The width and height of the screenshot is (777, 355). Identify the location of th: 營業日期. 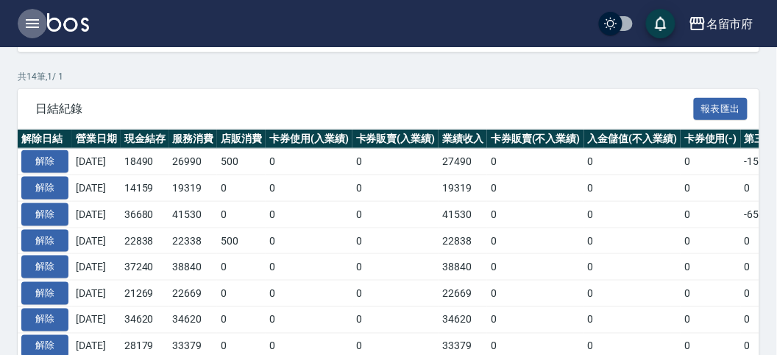
(96, 139).